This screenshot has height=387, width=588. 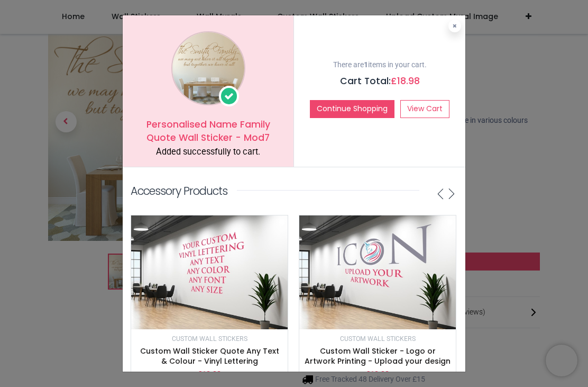 What do you see at coordinates (208, 69) in the screenshot?
I see `img: image_1024` at bounding box center [208, 69].